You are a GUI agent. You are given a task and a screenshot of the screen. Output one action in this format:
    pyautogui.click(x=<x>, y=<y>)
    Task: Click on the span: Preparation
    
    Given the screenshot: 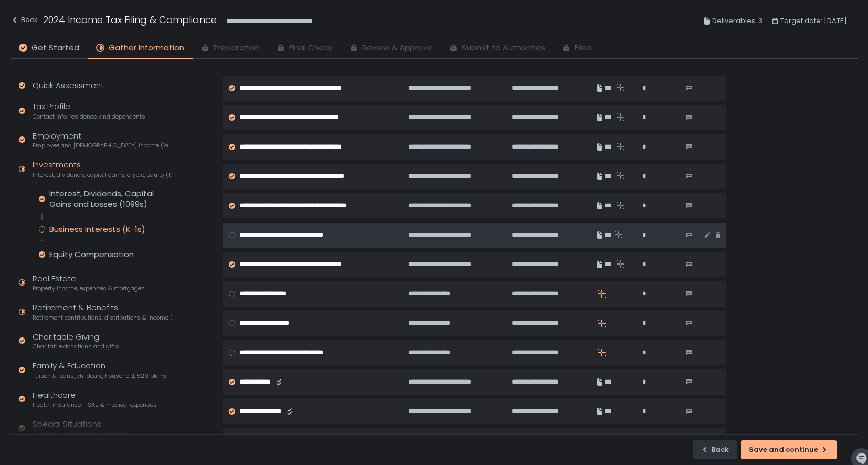 What is the action you would take?
    pyautogui.click(x=237, y=48)
    